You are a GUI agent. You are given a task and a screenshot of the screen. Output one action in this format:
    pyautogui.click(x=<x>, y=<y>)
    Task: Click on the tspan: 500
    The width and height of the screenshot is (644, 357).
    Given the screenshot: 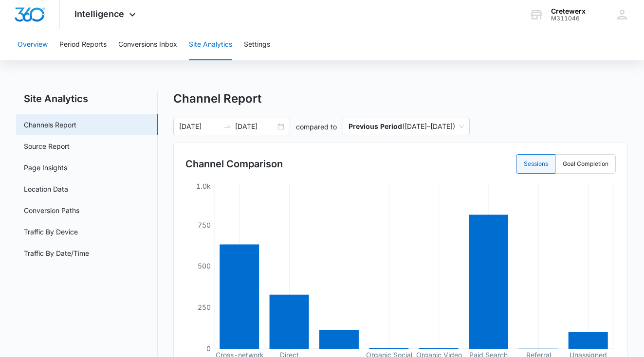 What is the action you would take?
    pyautogui.click(x=204, y=265)
    